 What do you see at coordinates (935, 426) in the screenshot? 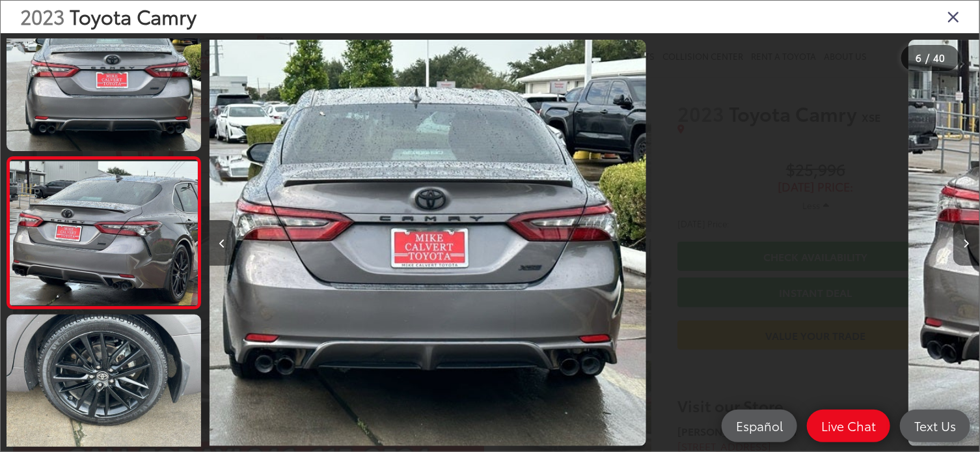
I see `a: Text Us` at bounding box center [935, 426].